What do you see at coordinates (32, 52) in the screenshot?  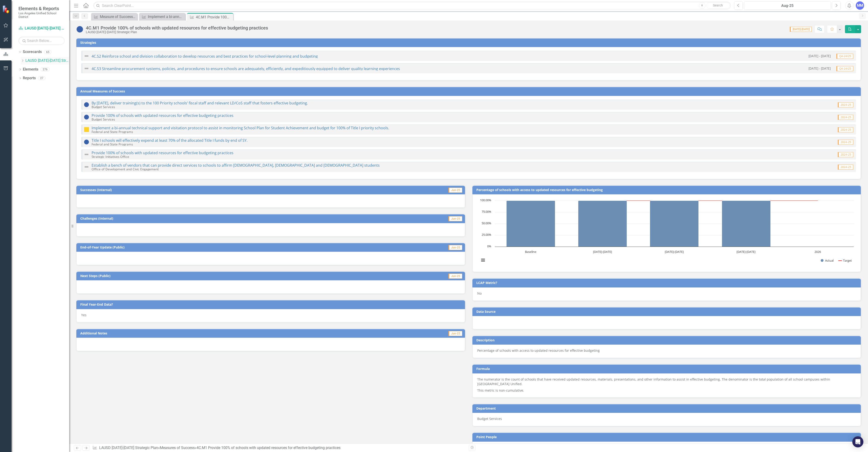 I see `a: Scorecards` at bounding box center [32, 52].